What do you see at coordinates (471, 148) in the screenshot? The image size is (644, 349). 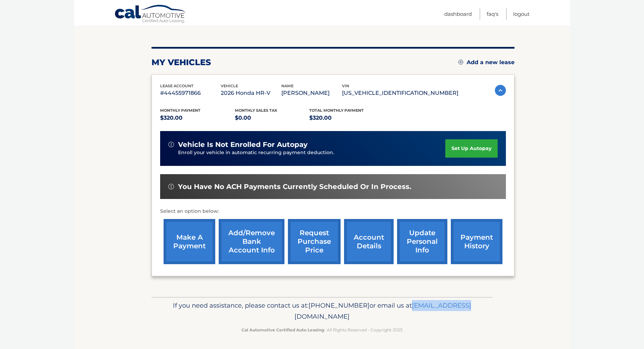 I see `a: set up autopay` at bounding box center [471, 148].